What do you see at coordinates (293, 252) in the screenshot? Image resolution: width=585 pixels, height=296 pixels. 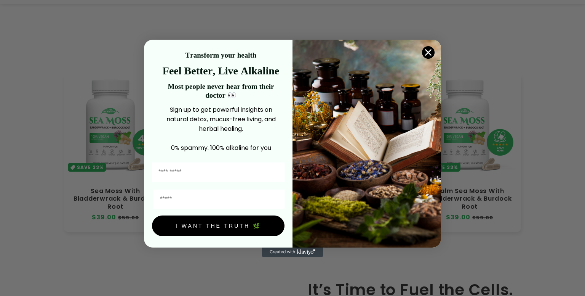 I see `a: Created with Klaviyo - opens in a new tab` at bounding box center [293, 252].